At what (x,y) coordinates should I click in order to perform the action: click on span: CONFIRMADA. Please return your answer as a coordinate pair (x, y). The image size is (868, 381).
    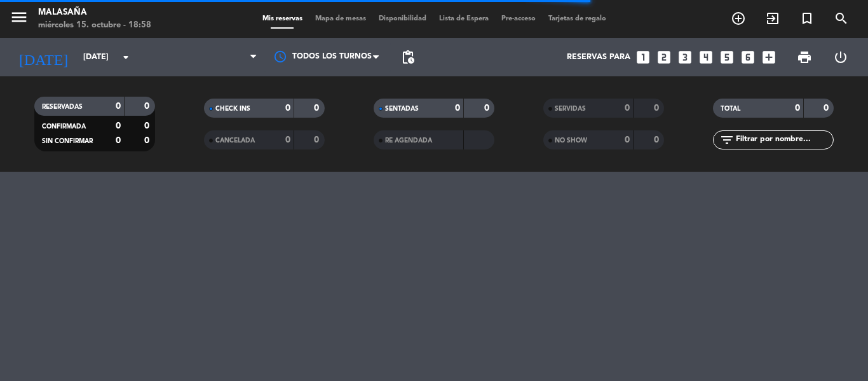
    Looking at the image, I should click on (63, 127).